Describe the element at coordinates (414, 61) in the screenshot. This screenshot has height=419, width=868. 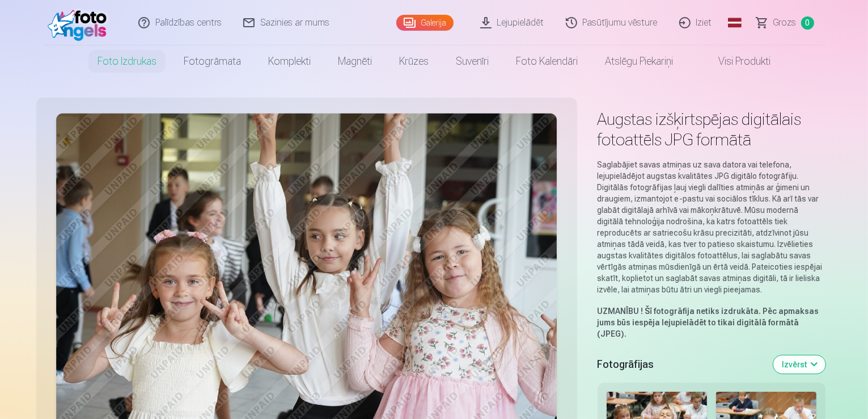
I see `a: Krūzes` at that location.